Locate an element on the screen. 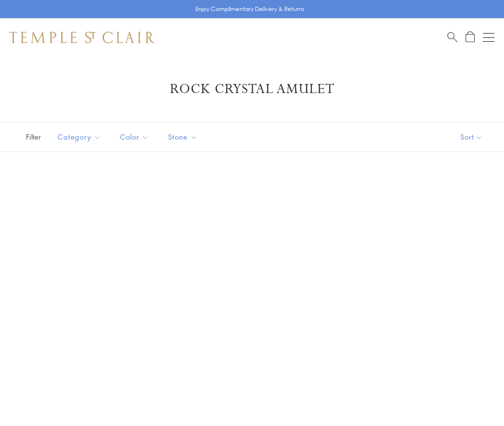 The image size is (504, 426). button: Category is located at coordinates (79, 137).